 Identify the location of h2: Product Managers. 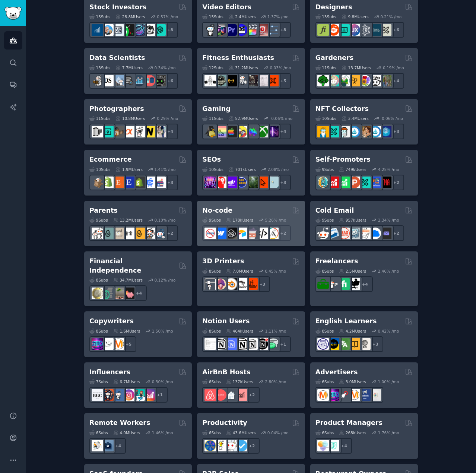
(349, 423).